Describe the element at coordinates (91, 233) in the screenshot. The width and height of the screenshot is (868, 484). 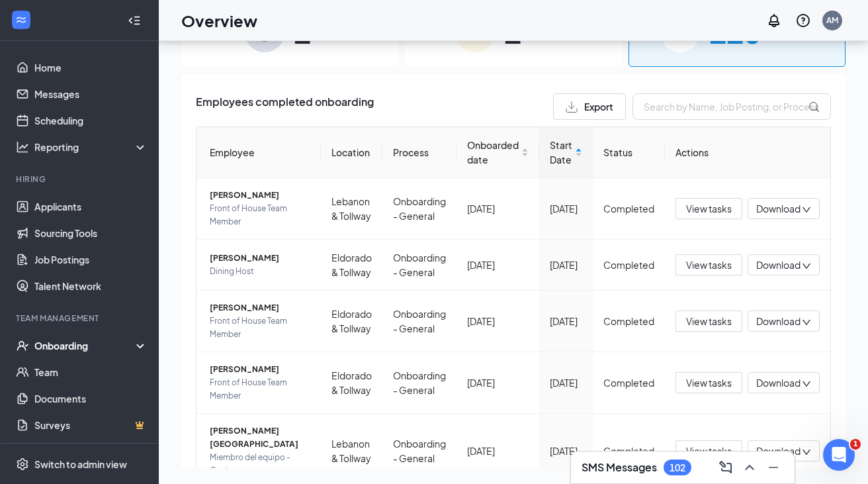
I see `a: Sourcing Tools` at that location.